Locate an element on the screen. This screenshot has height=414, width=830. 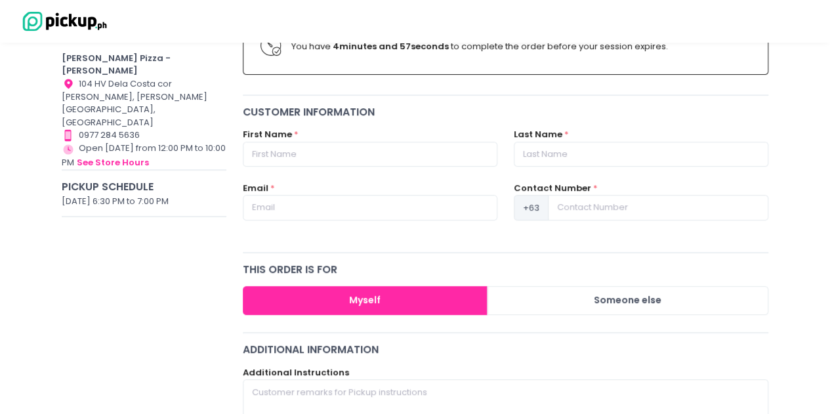
input: Email is located at coordinates (370, 207).